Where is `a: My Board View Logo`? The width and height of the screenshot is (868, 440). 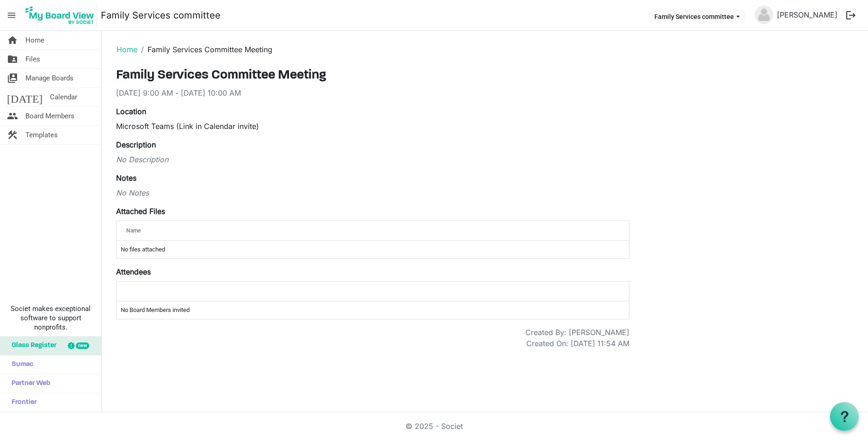 a: My Board View Logo is located at coordinates (61, 15).